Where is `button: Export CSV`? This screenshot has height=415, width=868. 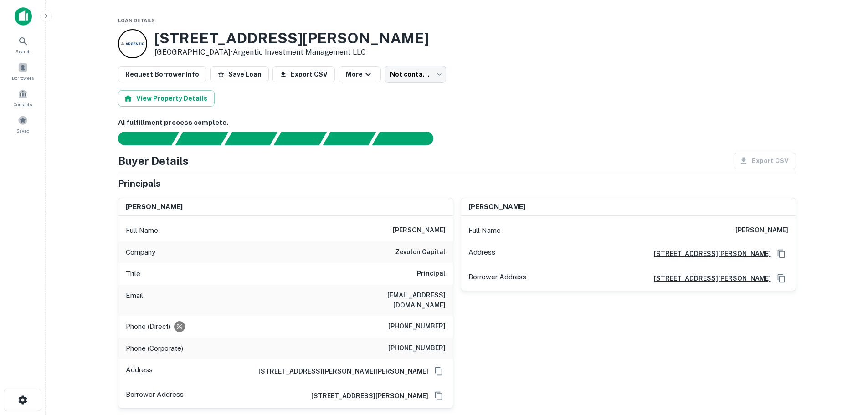 button: Export CSV is located at coordinates (304, 74).